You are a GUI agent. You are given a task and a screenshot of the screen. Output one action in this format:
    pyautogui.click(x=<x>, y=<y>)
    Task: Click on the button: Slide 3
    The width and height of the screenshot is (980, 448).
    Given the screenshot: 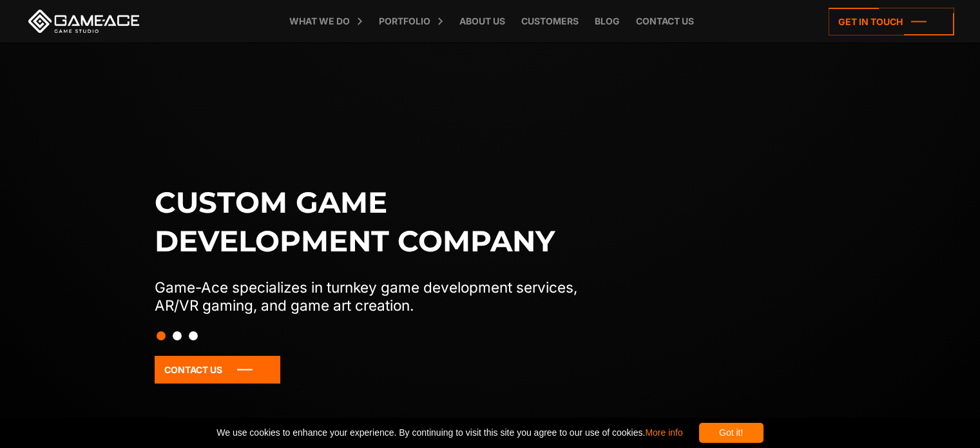 What is the action you would take?
    pyautogui.click(x=193, y=335)
    